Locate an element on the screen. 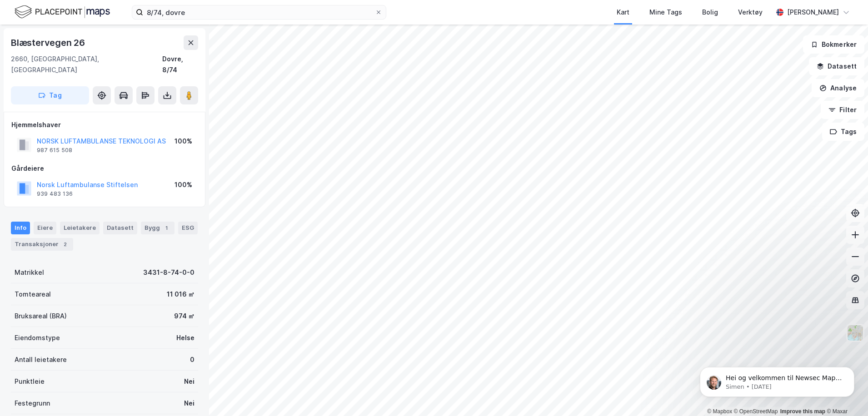 The width and height of the screenshot is (868, 416). div: Bygg is located at coordinates (158, 228).